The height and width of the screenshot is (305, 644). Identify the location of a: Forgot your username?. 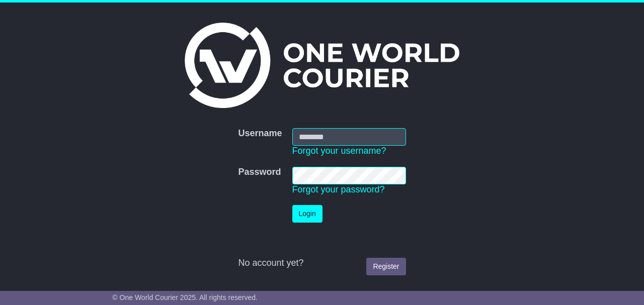
(339, 151).